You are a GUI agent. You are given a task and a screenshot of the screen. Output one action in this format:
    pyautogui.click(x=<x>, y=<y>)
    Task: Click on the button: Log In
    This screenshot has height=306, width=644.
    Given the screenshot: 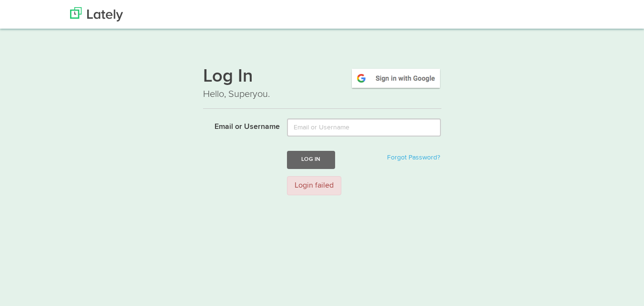 What is the action you would take?
    pyautogui.click(x=311, y=160)
    